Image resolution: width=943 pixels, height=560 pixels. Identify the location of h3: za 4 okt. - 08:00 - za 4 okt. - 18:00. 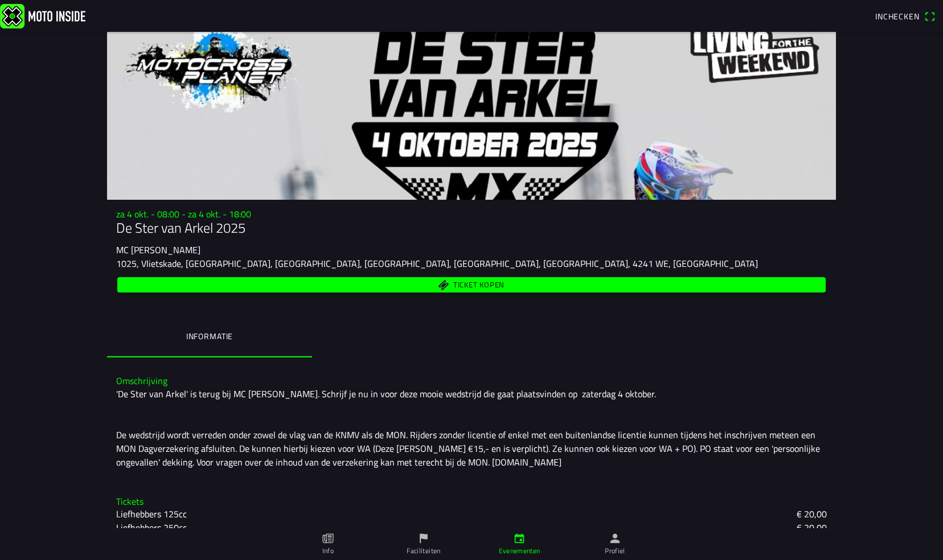
(472, 214).